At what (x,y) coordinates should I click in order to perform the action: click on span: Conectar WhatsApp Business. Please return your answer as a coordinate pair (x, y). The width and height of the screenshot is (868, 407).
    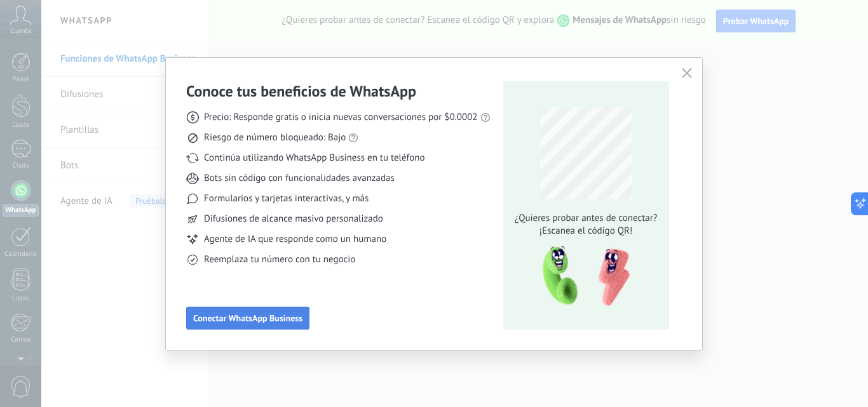
    Looking at the image, I should click on (248, 318).